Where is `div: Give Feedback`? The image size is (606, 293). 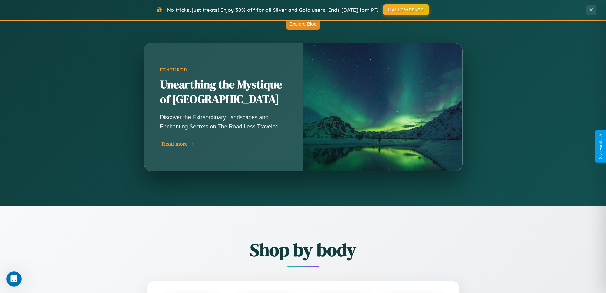
div: Give Feedback is located at coordinates (601, 146).